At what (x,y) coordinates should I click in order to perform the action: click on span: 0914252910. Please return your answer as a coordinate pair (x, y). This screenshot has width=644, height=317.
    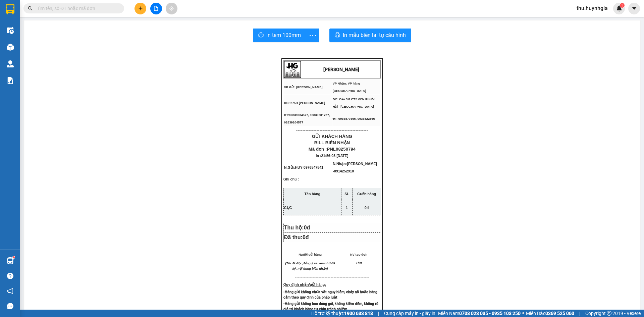
    Looking at the image, I should click on (344, 171).